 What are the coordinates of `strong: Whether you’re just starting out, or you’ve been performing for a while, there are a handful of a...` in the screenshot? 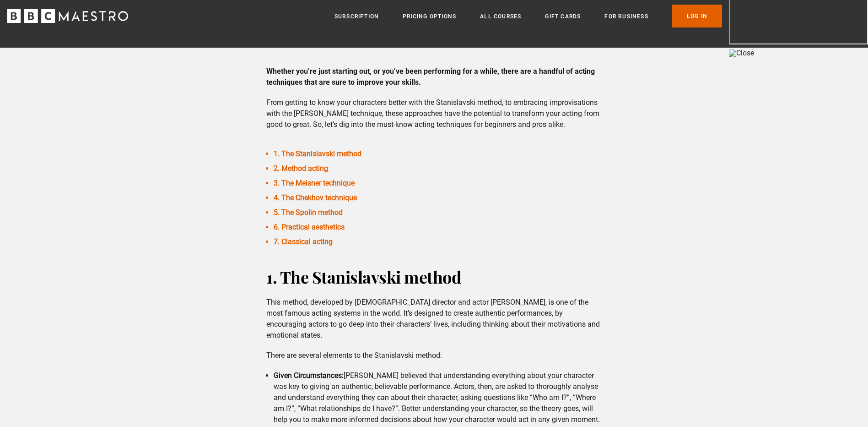 It's located at (431, 77).